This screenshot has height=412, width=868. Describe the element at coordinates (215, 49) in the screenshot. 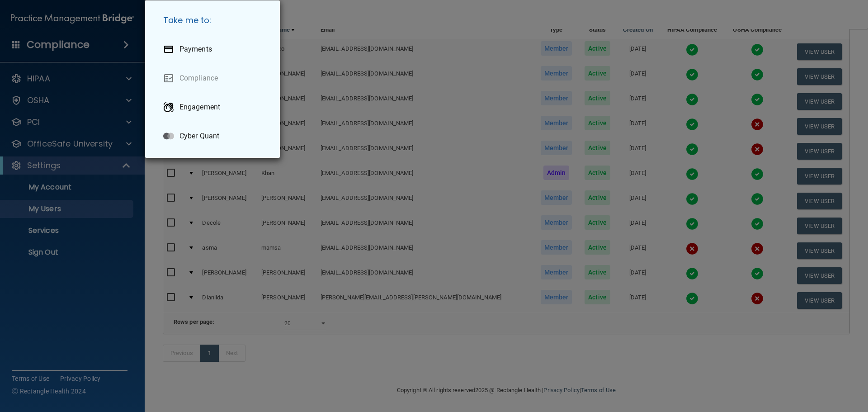

I see `a: Payments` at that location.